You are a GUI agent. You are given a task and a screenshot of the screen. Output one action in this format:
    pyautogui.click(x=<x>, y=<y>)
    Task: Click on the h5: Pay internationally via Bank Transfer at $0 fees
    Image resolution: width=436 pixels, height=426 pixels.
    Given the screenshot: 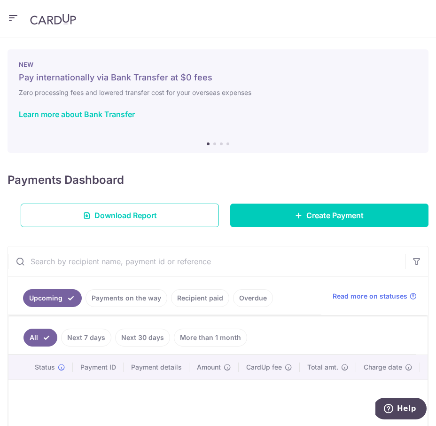 What is the action you would take?
    pyautogui.click(x=218, y=78)
    